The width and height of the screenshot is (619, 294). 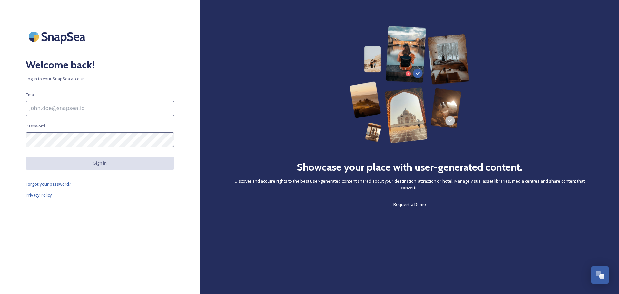 What do you see at coordinates (48, 184) in the screenshot?
I see `span: Forgot your password?` at bounding box center [48, 184].